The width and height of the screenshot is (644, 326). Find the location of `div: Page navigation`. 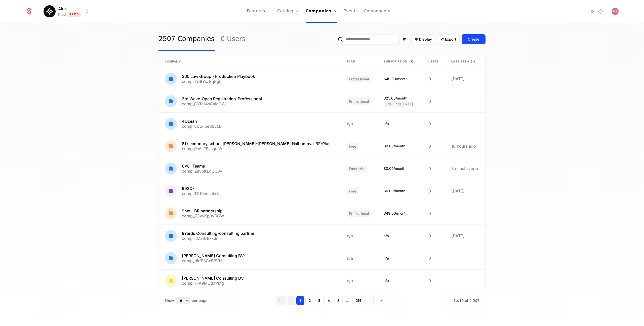

div: Page navigation is located at coordinates (331, 300).